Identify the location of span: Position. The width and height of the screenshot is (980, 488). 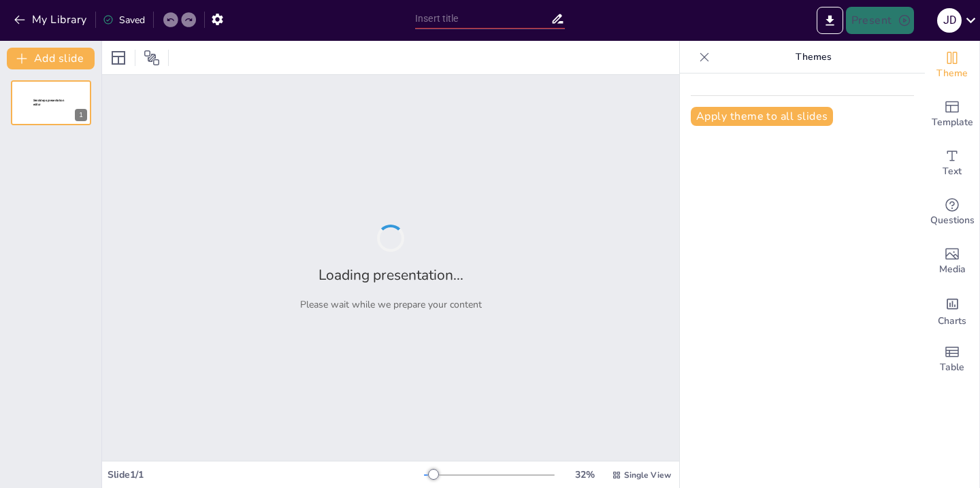
(152, 58).